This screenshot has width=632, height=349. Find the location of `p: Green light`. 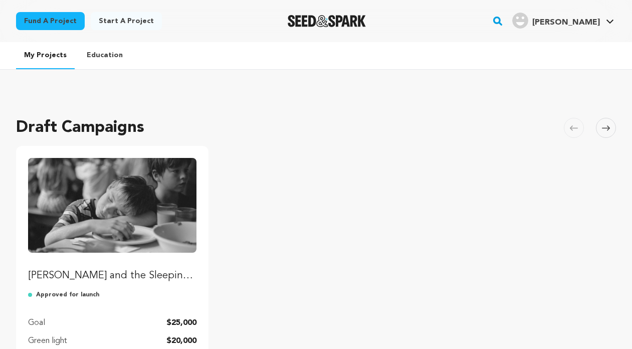

p: Green light is located at coordinates (48, 341).